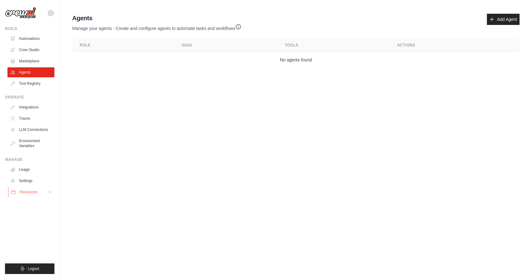 The height and width of the screenshot is (279, 532). What do you see at coordinates (30, 97) in the screenshot?
I see `div: Operate` at bounding box center [30, 97].